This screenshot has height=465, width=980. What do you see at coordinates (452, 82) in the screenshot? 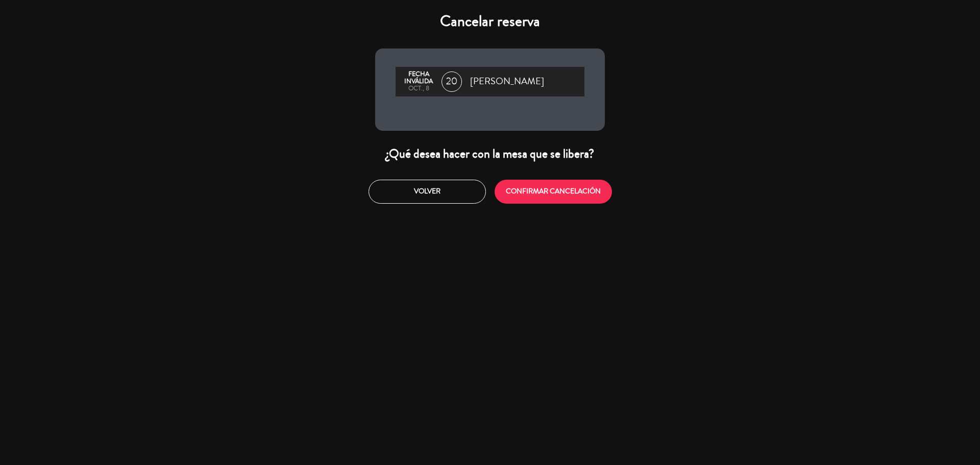
I see `span: 20` at bounding box center [452, 82].